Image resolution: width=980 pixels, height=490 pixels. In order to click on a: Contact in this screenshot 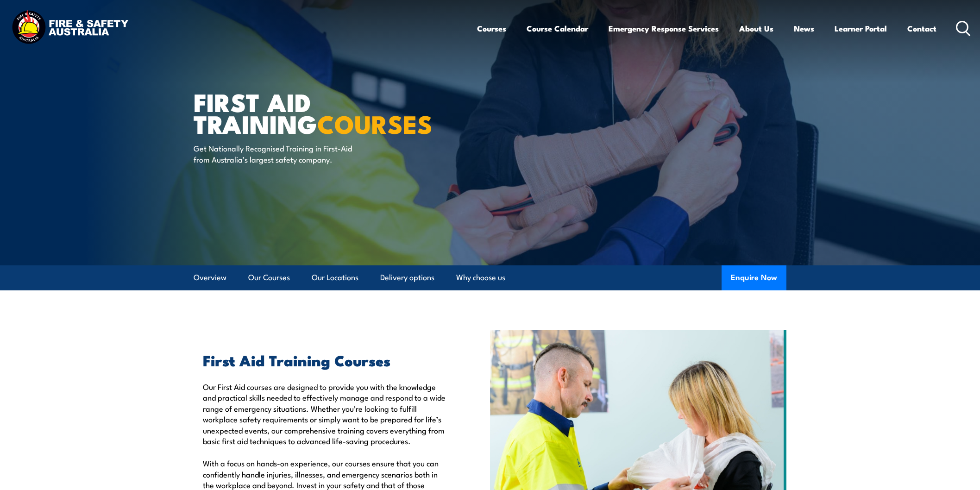, I will do `click(921, 28)`.